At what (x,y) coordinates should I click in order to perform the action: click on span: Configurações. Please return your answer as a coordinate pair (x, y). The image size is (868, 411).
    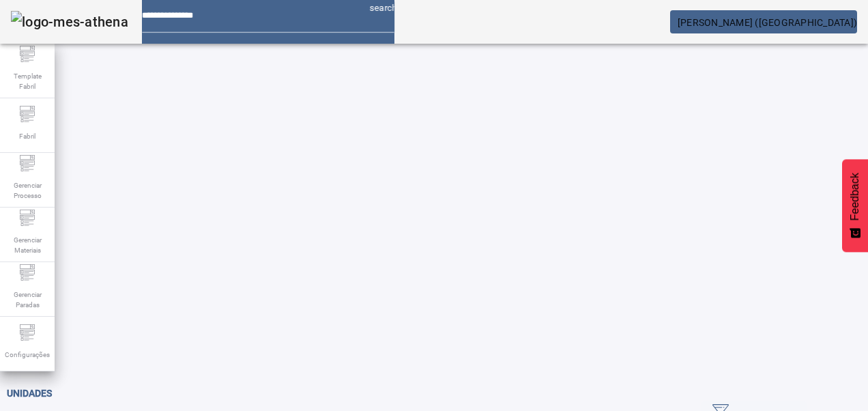
    Looking at the image, I should click on (27, 354).